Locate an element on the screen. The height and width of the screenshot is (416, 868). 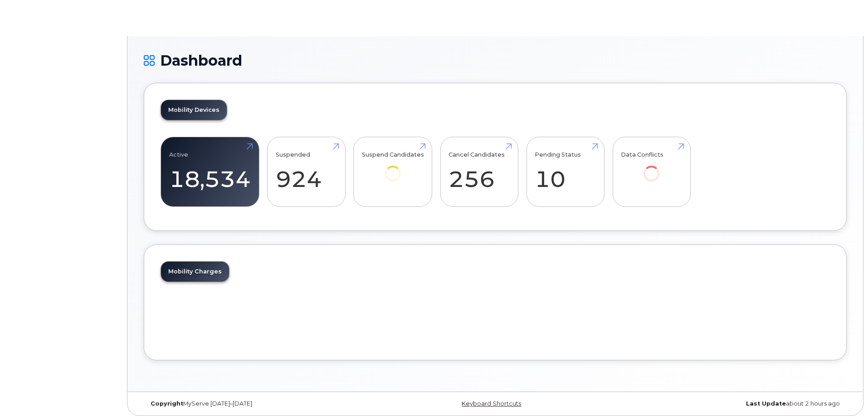
strong: Last Update is located at coordinates (766, 404).